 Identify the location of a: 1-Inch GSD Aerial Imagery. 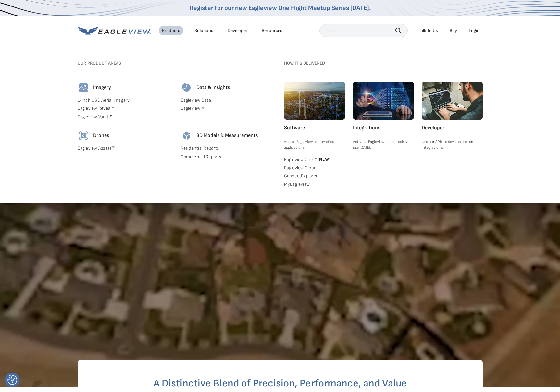
(125, 100).